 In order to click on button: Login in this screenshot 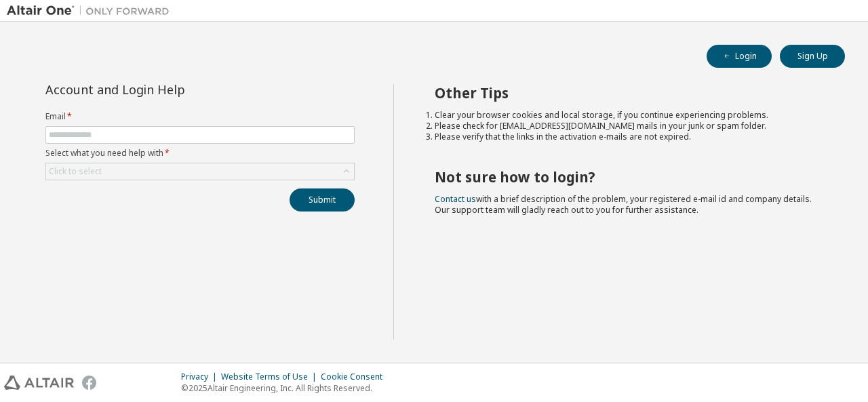, I will do `click(739, 57)`.